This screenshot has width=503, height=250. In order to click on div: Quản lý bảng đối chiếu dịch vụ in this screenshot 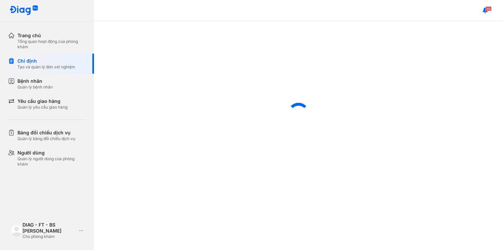, I will do `click(46, 139)`.